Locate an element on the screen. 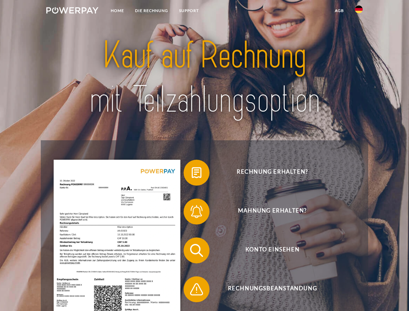  button: Konto einsehen is located at coordinates (268, 250).